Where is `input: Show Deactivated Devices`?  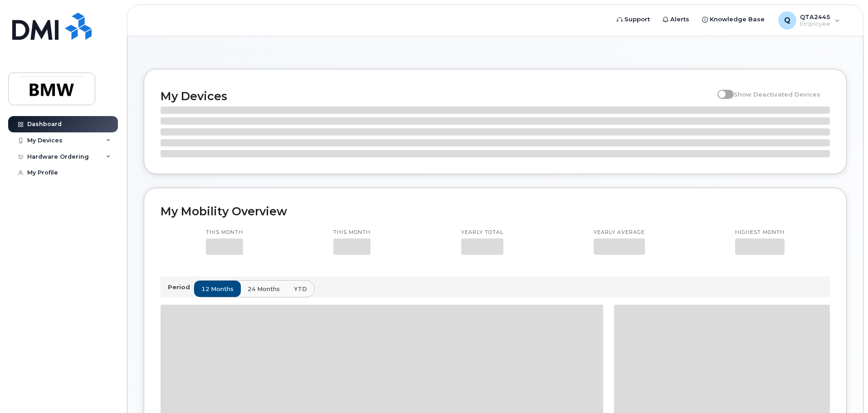 input: Show Deactivated Devices is located at coordinates (721, 89).